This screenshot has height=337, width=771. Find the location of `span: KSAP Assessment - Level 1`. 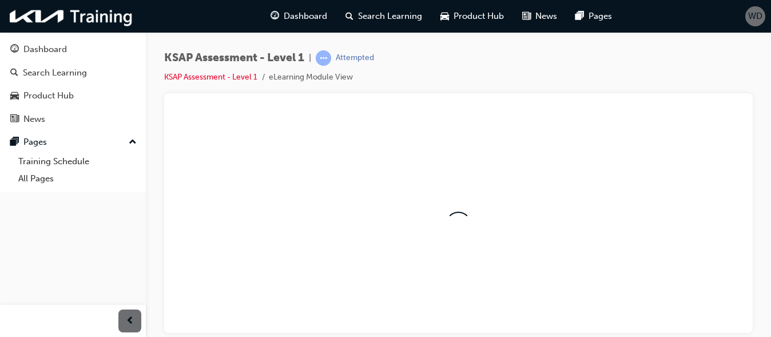

span: KSAP Assessment - Level 1 is located at coordinates (234, 58).